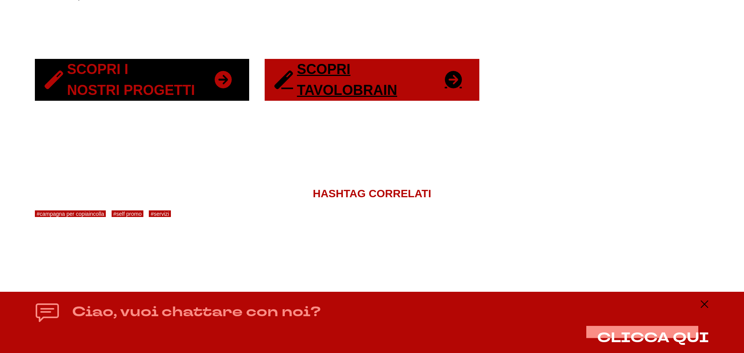  I want to click on h4: Ciao, vuoi chattare con noi?, so click(196, 312).